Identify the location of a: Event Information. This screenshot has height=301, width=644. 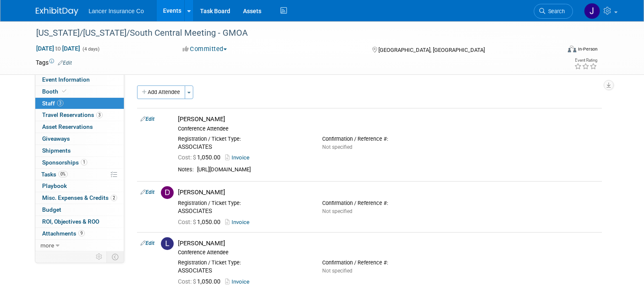
(80, 79).